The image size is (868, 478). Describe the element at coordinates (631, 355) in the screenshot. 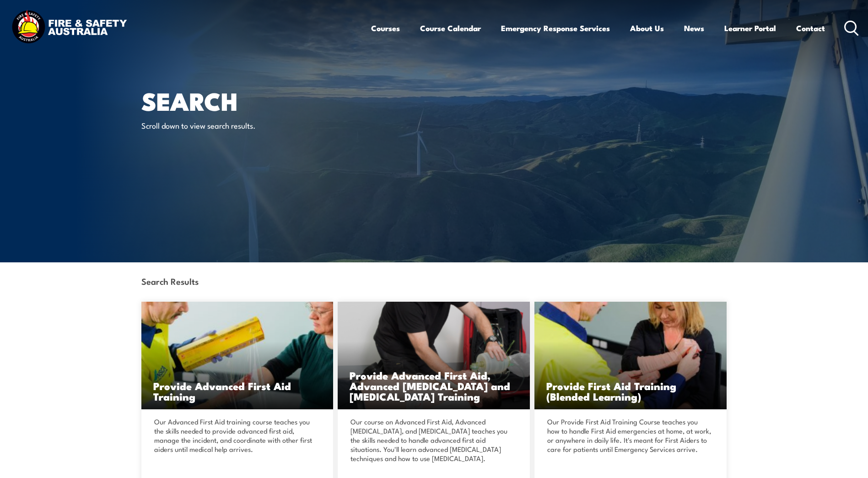

I see `a: Provide First Aid Training (Blended Learning)` at that location.